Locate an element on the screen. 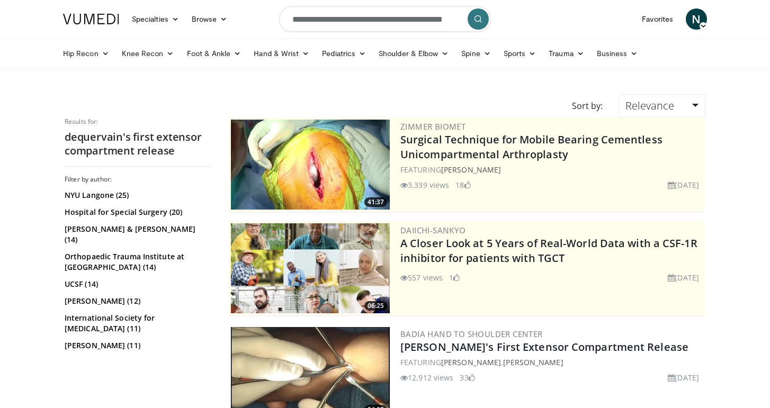 The height and width of the screenshot is (408, 770). a: Hospital for Special Surgery (20) is located at coordinates (137, 212).